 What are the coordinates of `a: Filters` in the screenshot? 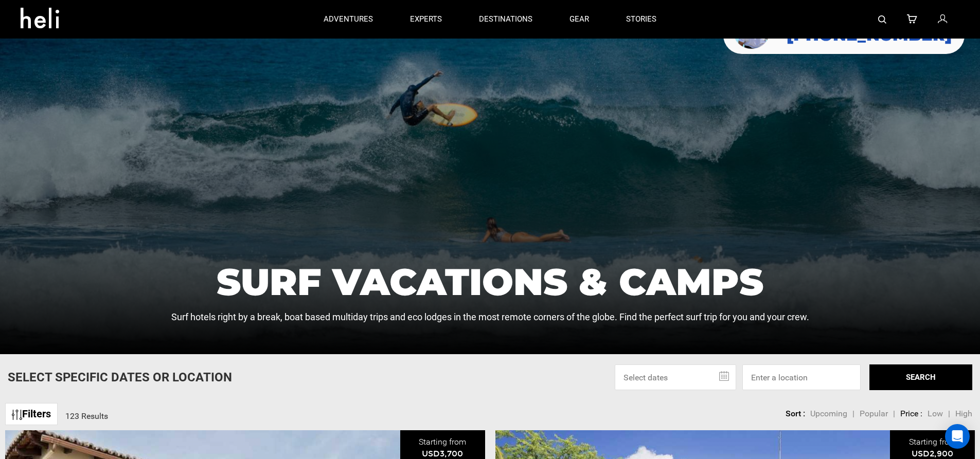 It's located at (32, 414).